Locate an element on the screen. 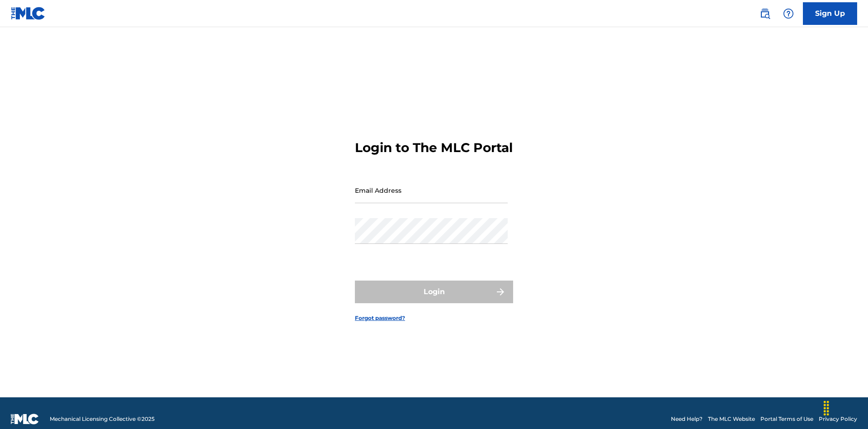 This screenshot has width=868, height=429. div: Help is located at coordinates (788, 13).